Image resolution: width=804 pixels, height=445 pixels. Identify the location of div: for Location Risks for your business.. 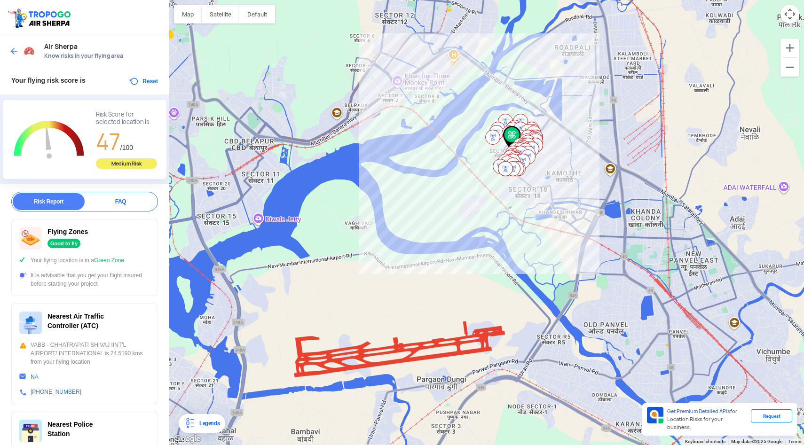
(707, 419).